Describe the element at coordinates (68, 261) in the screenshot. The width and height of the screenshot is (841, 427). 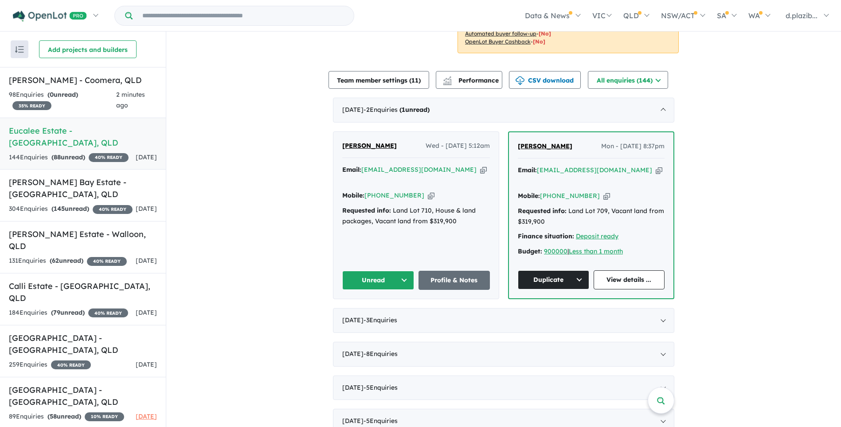
I see `div: 131 Enquir ies` at that location.